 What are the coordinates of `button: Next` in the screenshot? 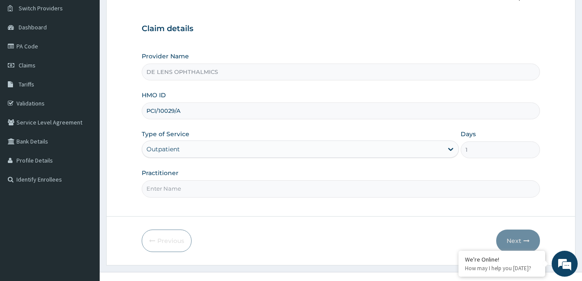 It's located at (518, 241).